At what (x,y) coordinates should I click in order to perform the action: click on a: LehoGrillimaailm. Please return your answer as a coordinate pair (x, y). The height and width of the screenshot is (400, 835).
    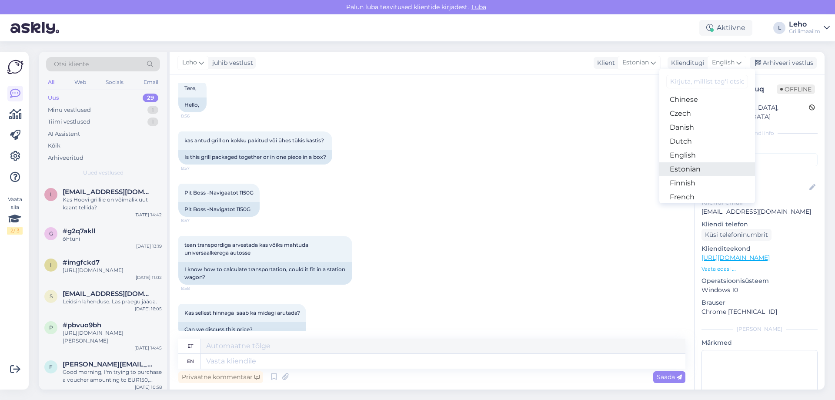
    Looking at the image, I should click on (809, 28).